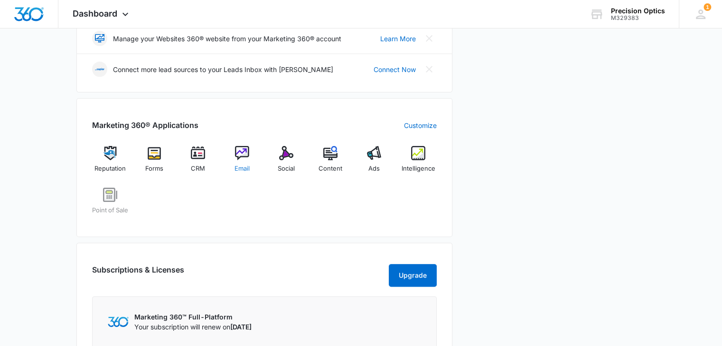 The height and width of the screenshot is (346, 722). I want to click on span: Ads, so click(374, 169).